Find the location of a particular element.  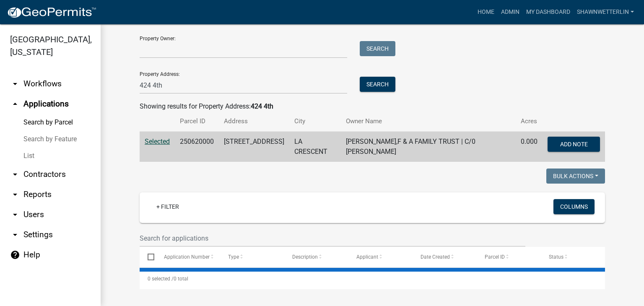

datatable-header-cell: Application Number is located at coordinates (187, 257).